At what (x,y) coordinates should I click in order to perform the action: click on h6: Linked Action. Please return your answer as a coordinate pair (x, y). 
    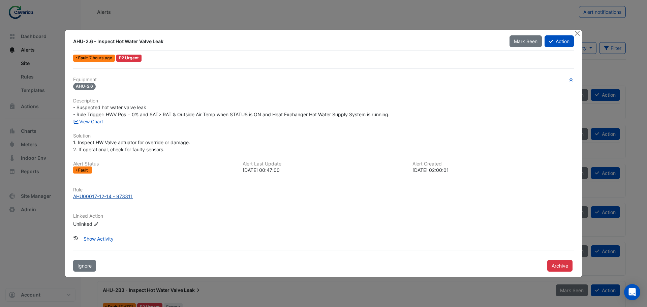
    Looking at the image, I should click on (323, 216).